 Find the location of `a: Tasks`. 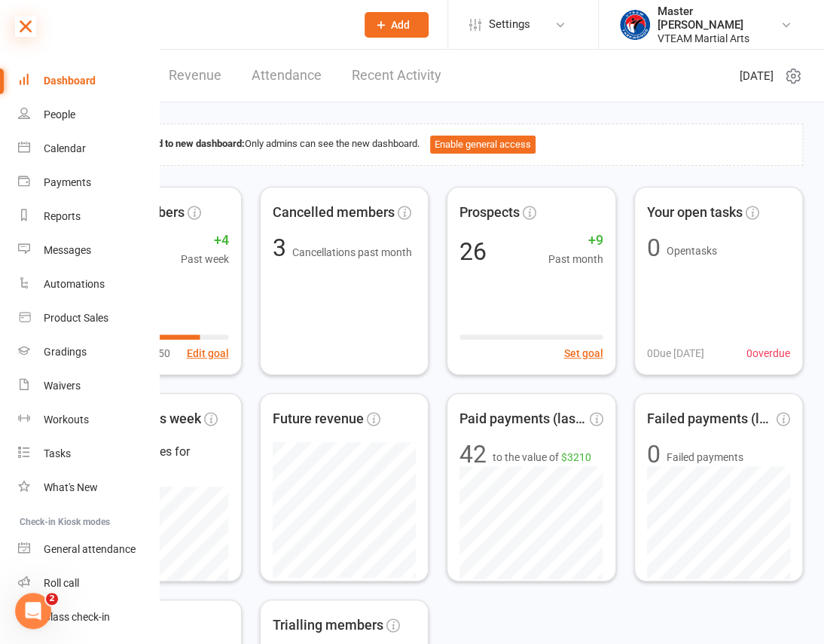

a: Tasks is located at coordinates (89, 453).